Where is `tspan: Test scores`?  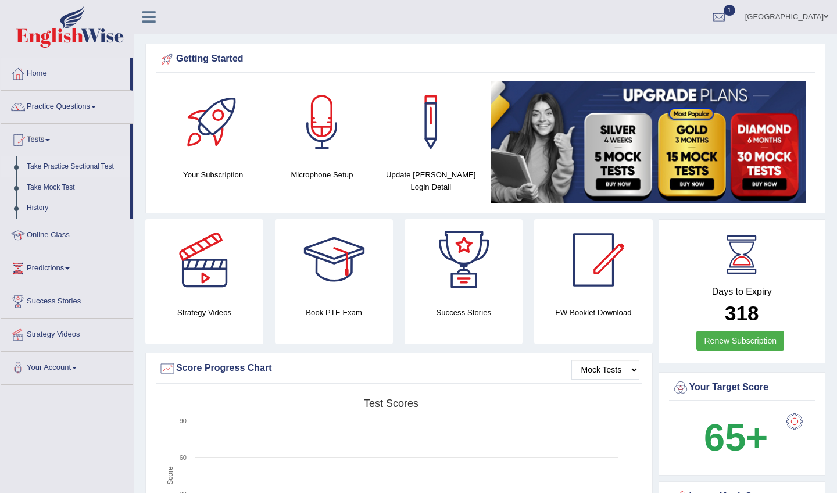
tspan: Test scores is located at coordinates (391, 404).